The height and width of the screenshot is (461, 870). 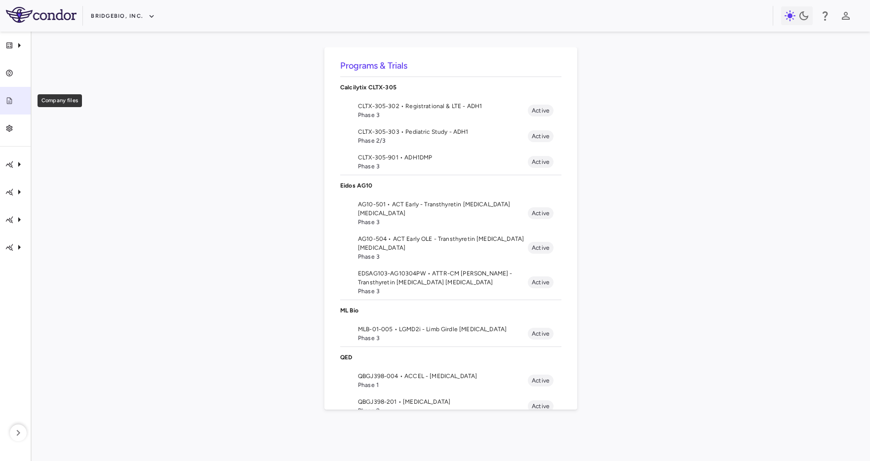 What do you see at coordinates (451, 111) in the screenshot?
I see `li: CLTX-305-302 • Registrational & LTE - ADH1Phase 3Active` at bounding box center [451, 111].